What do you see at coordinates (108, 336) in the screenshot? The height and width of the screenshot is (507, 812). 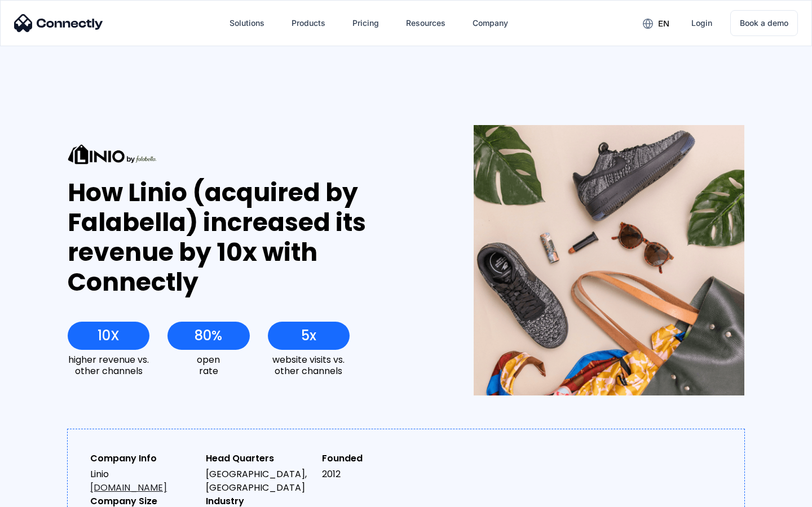 I see `div: 10X` at bounding box center [108, 336].